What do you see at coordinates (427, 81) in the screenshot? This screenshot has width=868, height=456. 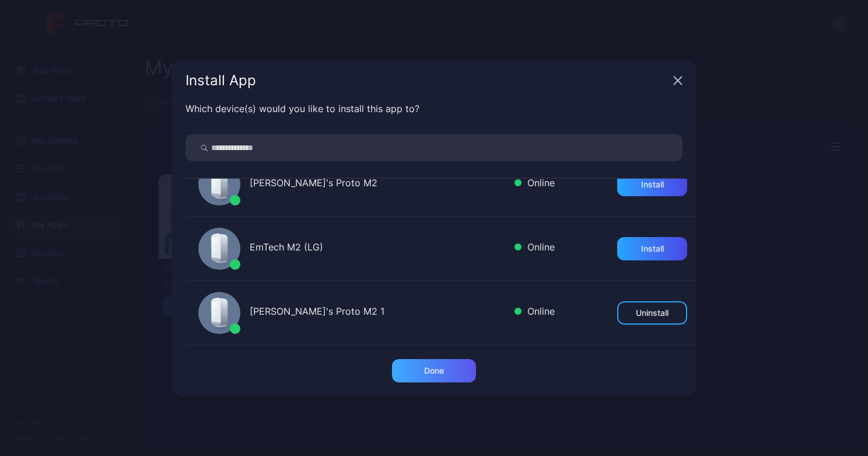 I see `div: Install App` at bounding box center [427, 81].